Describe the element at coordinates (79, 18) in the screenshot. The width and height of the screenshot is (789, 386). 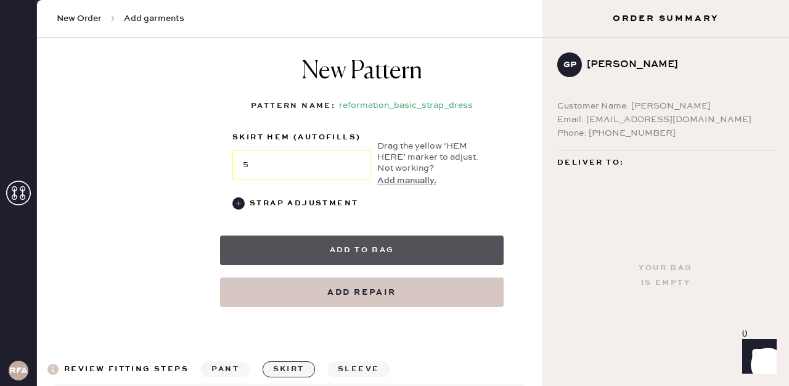
I see `span: New Order` at that location.